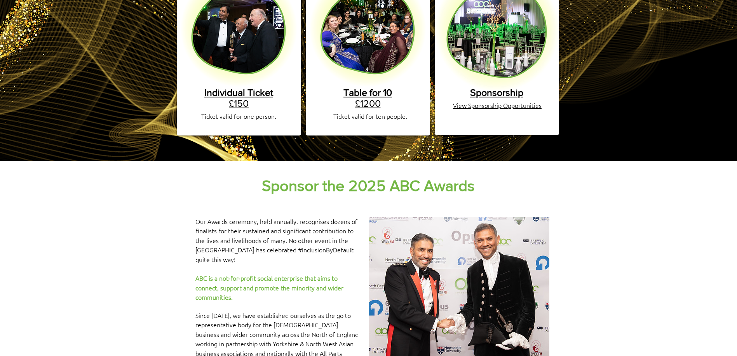  What do you see at coordinates (367, 98) in the screenshot?
I see `a: Table for 10£1200` at bounding box center [367, 98].